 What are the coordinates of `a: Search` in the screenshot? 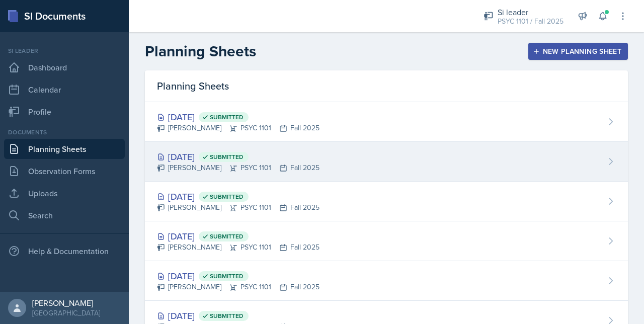 It's located at (64, 215).